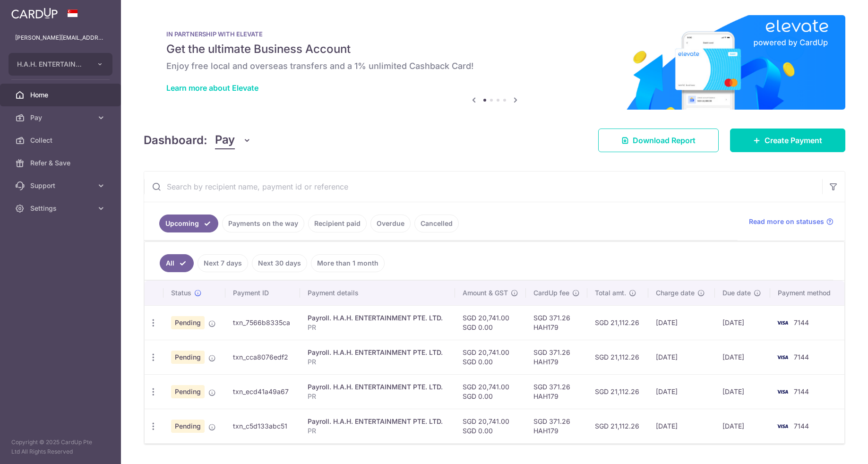 The width and height of the screenshot is (868, 464). What do you see at coordinates (338, 224) in the screenshot?
I see `a: Recipient paid` at bounding box center [338, 224].